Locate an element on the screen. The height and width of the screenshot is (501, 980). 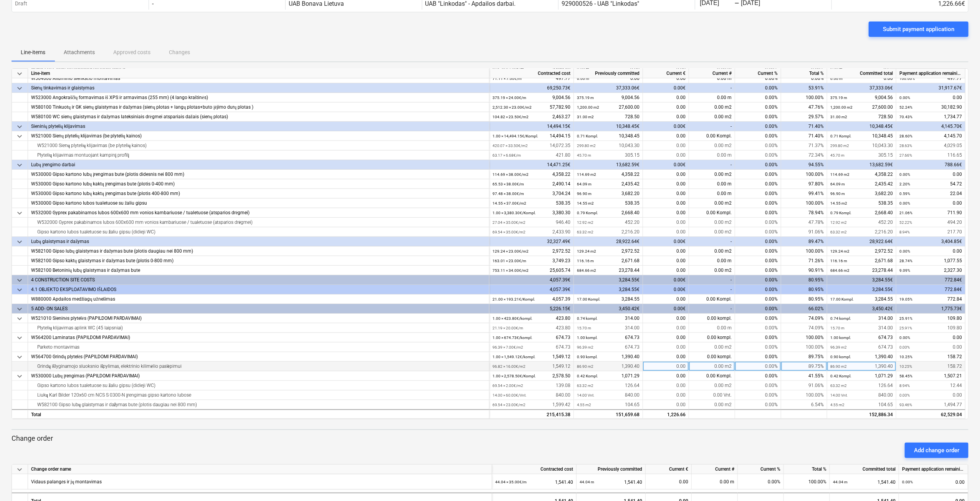
div: 30,182.90 is located at coordinates (930, 107).